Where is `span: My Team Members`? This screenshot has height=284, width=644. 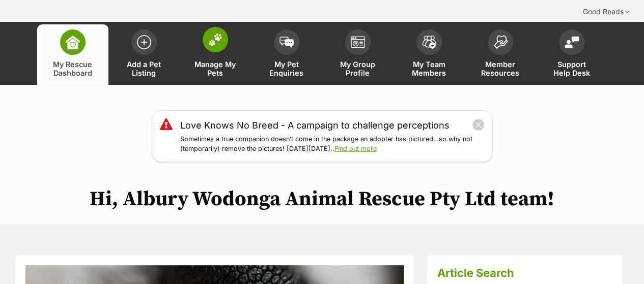
span: My Team Members is located at coordinates (429, 69).